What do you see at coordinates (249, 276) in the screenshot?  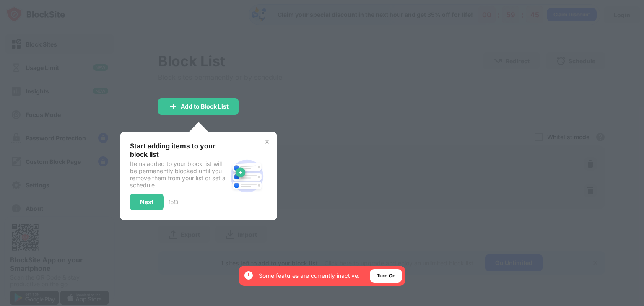 I see `img: error-circle-white.svg` at bounding box center [249, 276].